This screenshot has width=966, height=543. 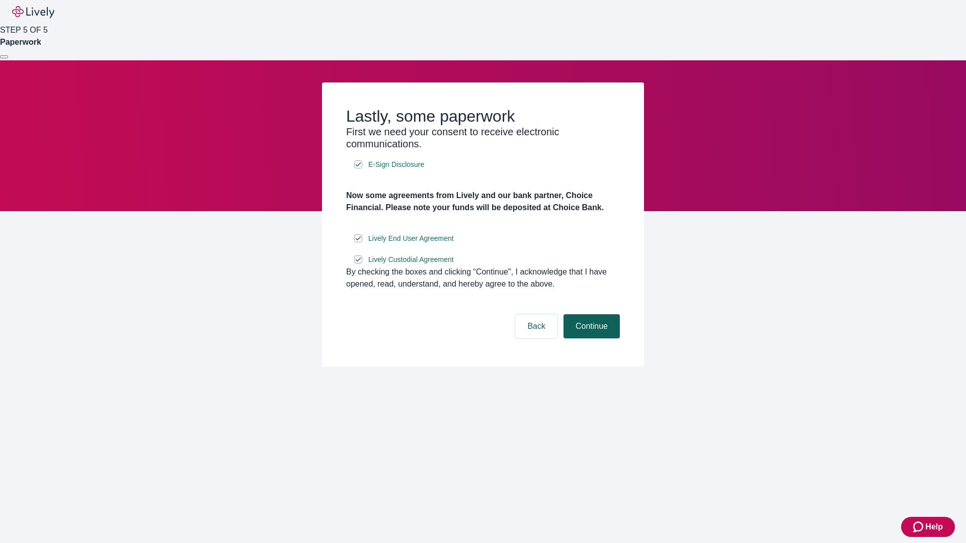 What do you see at coordinates (591, 326) in the screenshot?
I see `button: Continue` at bounding box center [591, 326].